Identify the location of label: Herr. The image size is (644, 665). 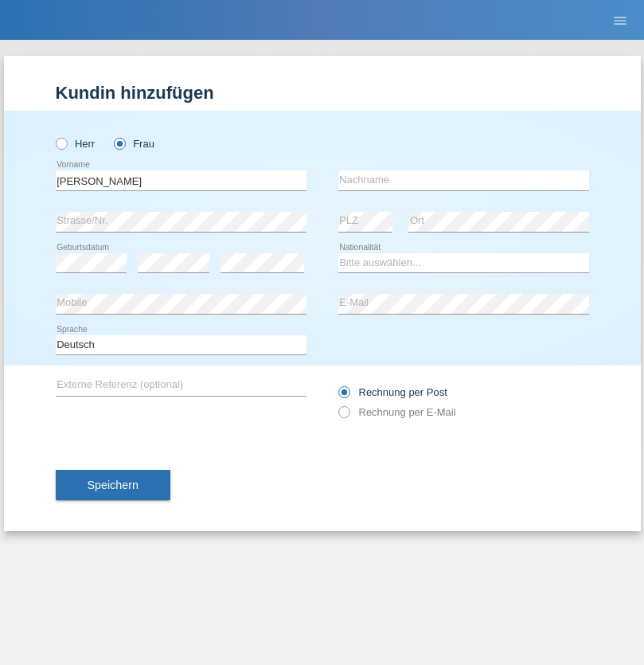
(76, 144).